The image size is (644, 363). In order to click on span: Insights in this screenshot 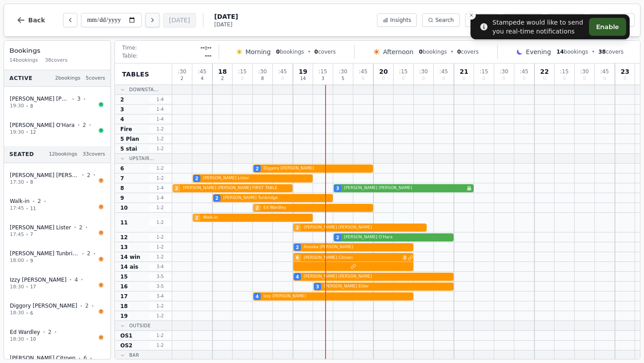, I will do `click(400, 20)`.